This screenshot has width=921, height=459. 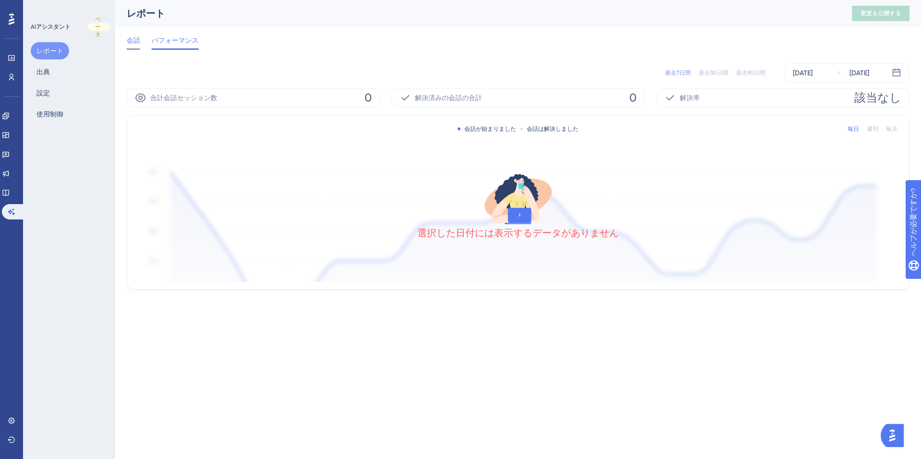 What do you see at coordinates (133, 40) in the screenshot?
I see `font: 会話` at bounding box center [133, 40].